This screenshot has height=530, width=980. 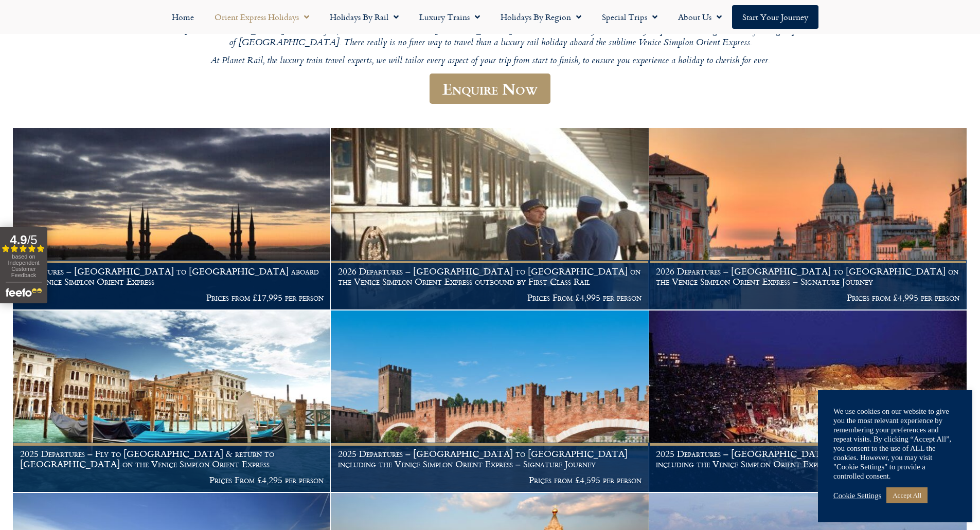 What do you see at coordinates (807, 298) in the screenshot?
I see `p: Prices from £4,995 per person` at bounding box center [807, 298].